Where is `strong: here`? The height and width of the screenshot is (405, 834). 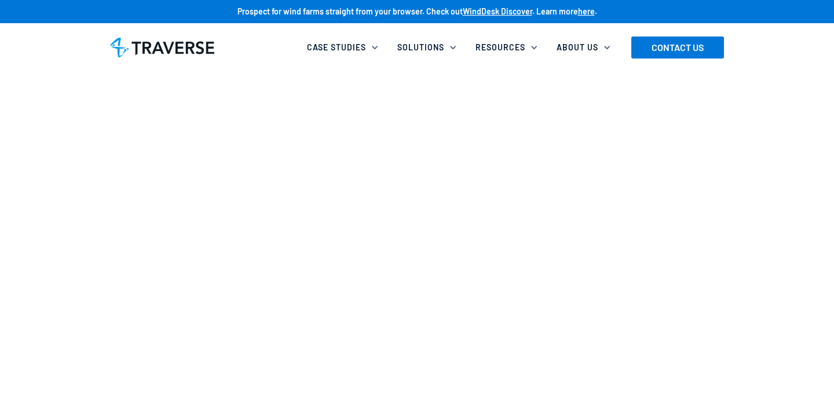 strong: here is located at coordinates (586, 11).